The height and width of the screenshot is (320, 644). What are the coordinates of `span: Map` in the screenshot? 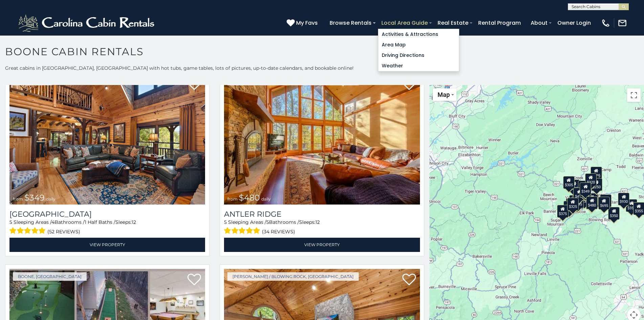 It's located at (444, 94).